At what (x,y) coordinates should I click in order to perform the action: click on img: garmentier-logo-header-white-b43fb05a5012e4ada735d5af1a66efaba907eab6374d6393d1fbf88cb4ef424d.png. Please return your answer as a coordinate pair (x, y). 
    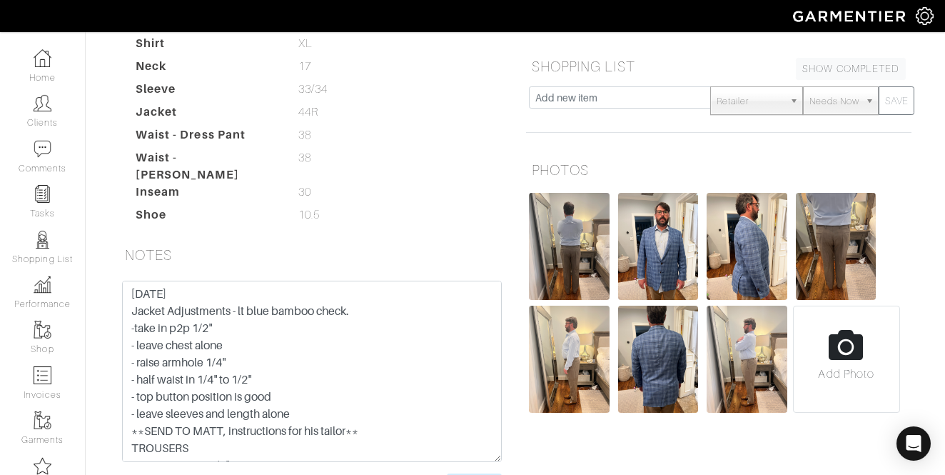
    Looking at the image, I should click on (851, 16).